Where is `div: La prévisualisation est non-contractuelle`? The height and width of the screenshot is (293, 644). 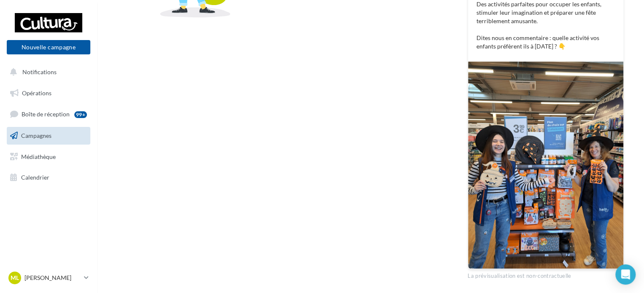
div: La prévisualisation est non-contractuelle is located at coordinates (545, 275).